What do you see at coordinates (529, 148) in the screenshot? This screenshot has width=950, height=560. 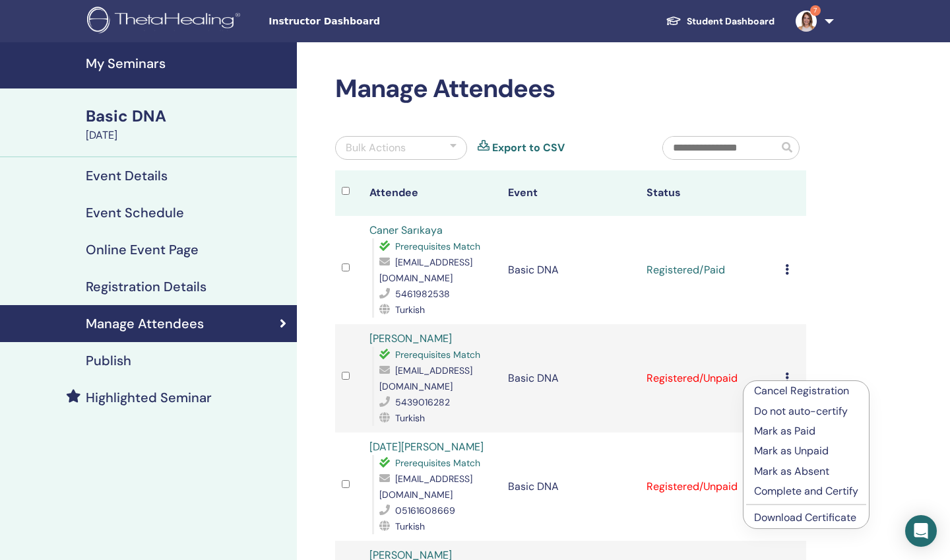 I see `a: Export to CSV` at bounding box center [529, 148].